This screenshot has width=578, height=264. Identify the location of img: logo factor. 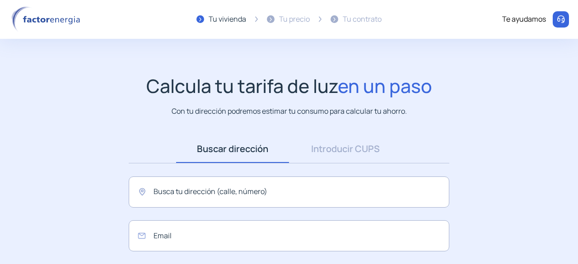
(47, 19).